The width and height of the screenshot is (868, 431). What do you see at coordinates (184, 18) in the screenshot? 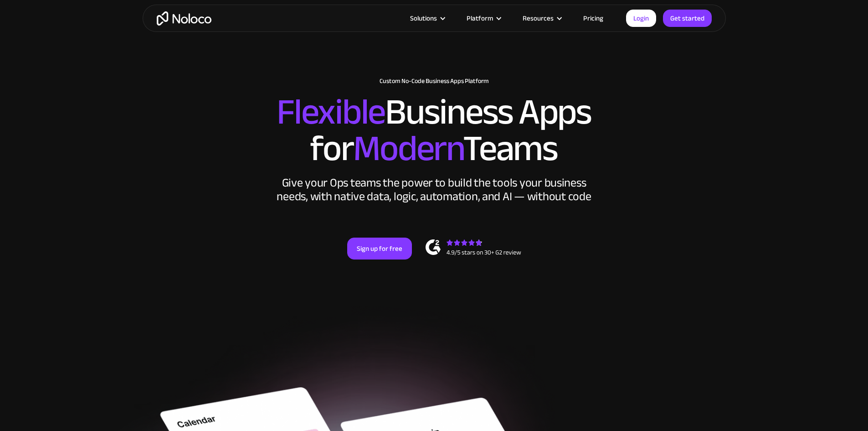
I see `a: home` at bounding box center [184, 18].